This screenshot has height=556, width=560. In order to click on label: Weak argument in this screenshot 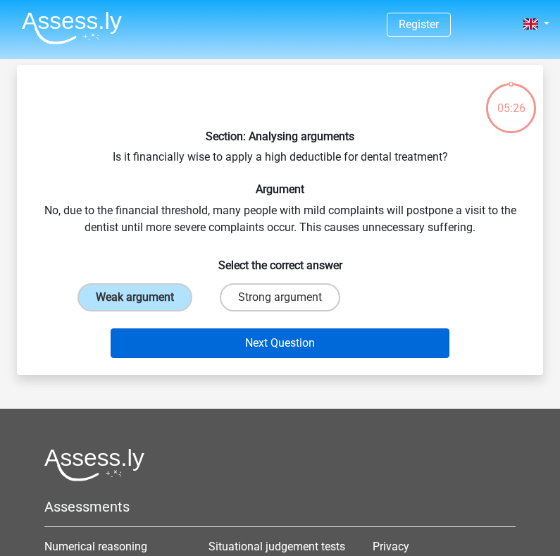, I will do `click(135, 297)`.